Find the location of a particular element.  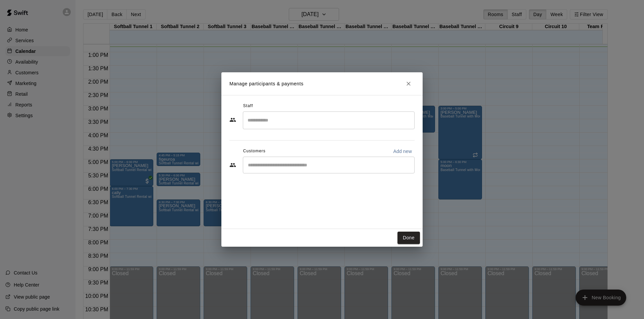

button: Add new is located at coordinates (402, 151).